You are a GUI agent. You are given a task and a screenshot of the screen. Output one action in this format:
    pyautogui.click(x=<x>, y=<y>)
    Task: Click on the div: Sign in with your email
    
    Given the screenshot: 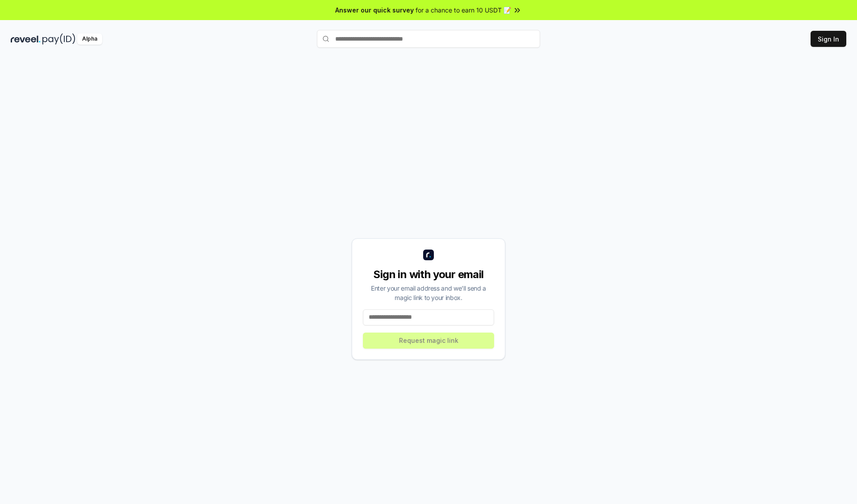 What is the action you would take?
    pyautogui.click(x=428, y=274)
    